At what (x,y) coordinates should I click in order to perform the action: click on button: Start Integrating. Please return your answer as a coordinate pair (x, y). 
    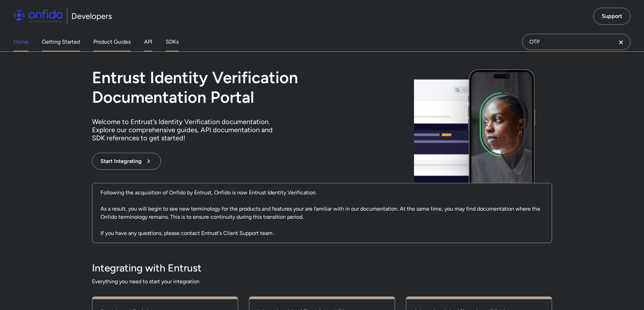
    Looking at the image, I should click on (126, 161).